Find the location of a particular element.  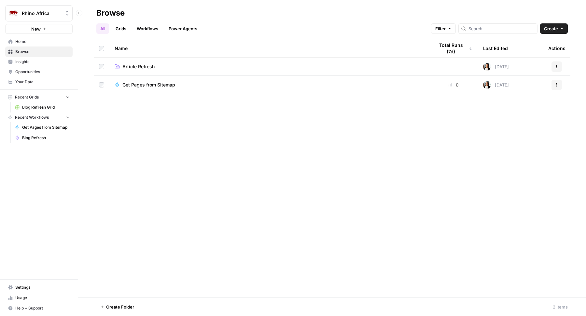

button: Recent Grids is located at coordinates (39, 97).